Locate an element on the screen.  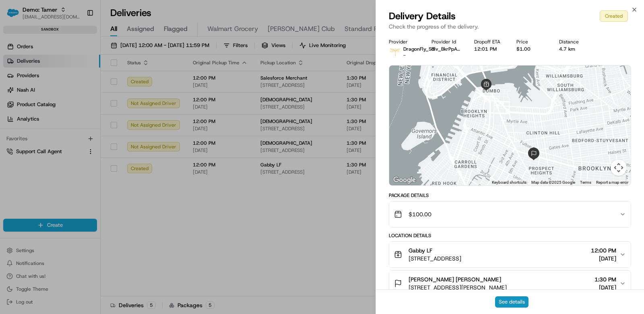
p: Check the progress of the delivery. is located at coordinates (510, 26).